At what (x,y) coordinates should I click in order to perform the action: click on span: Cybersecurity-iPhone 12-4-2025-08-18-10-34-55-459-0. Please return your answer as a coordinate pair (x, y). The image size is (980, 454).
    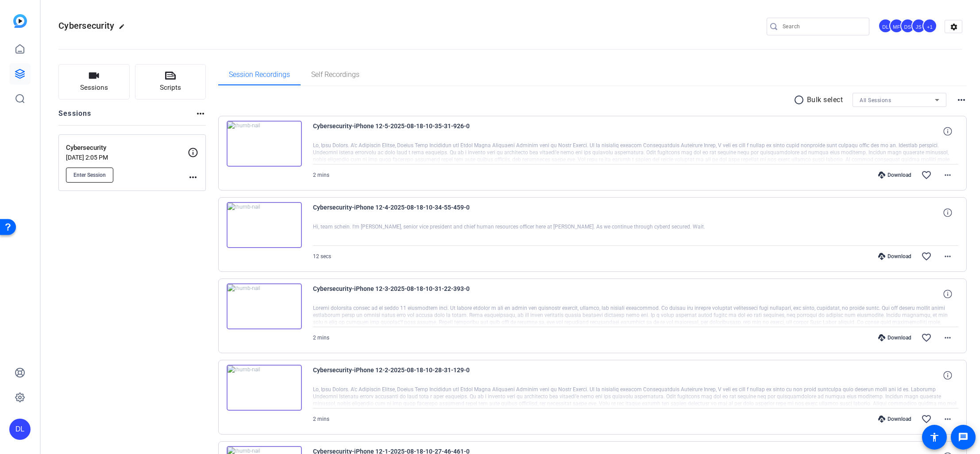
    Looking at the image, I should click on (395, 213).